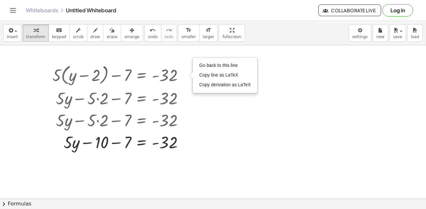  I want to click on span: keypad, so click(59, 37).